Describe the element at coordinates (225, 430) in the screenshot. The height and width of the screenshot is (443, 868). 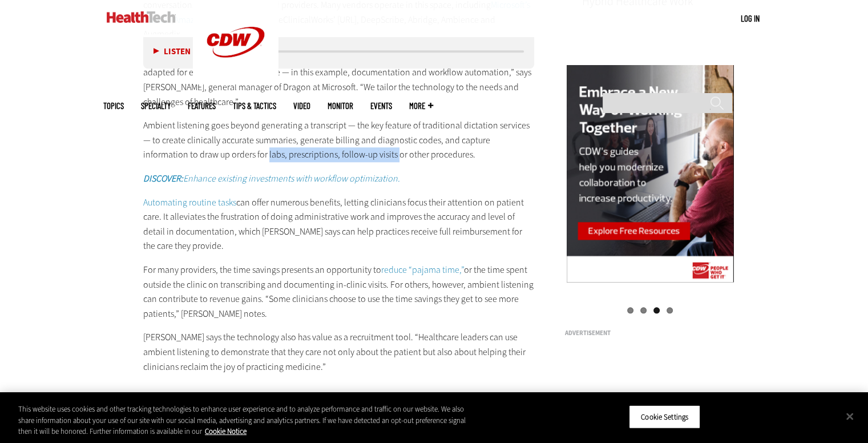
I see `a: More information about your privacy` at that location.